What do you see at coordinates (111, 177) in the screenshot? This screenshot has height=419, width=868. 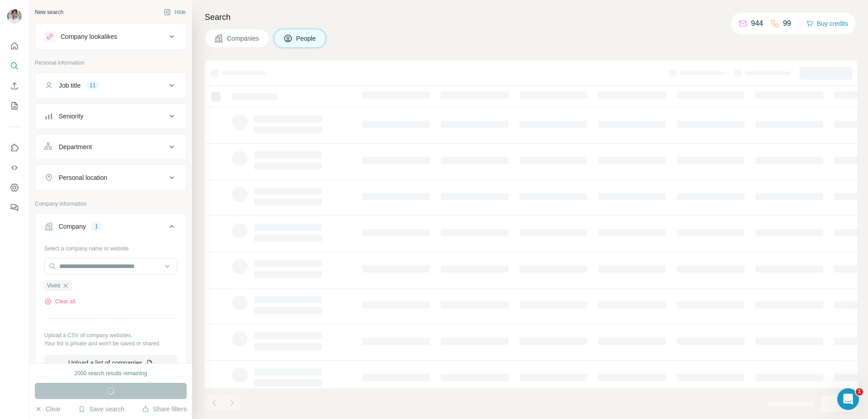 I see `button: Personal location` at bounding box center [111, 177].